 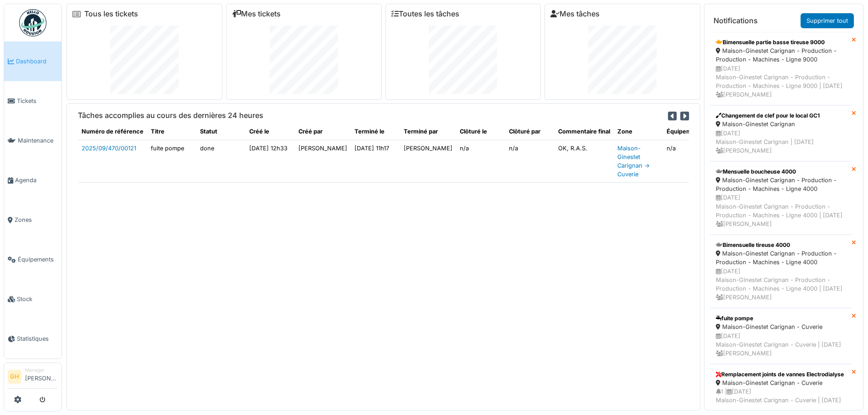 What do you see at coordinates (170, 116) in the screenshot?
I see `h6: Tâches accomplies au cours des dernières 24 heures` at bounding box center [170, 116].